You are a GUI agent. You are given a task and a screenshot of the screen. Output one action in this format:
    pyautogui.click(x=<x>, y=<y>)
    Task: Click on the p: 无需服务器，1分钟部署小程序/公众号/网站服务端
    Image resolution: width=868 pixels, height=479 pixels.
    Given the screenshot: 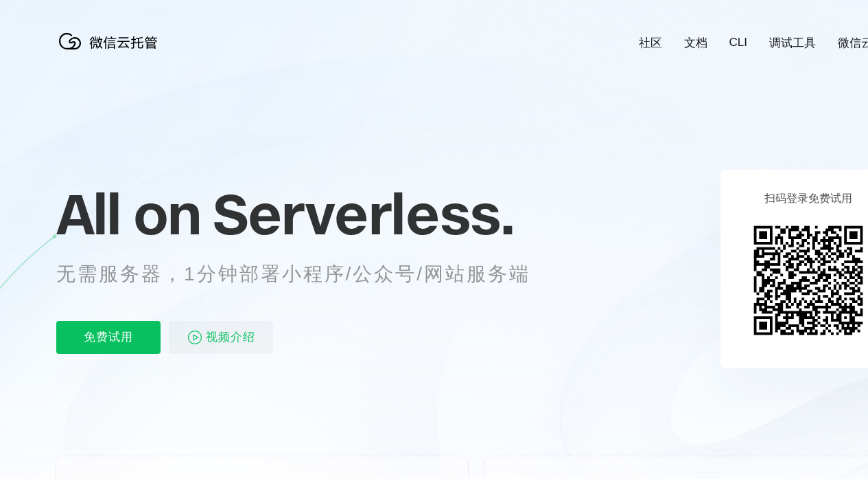 What is the action you would take?
    pyautogui.click(x=306, y=274)
    